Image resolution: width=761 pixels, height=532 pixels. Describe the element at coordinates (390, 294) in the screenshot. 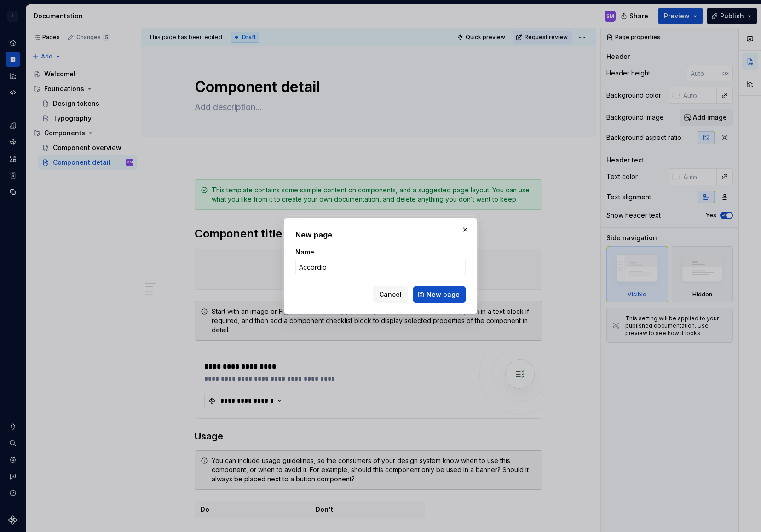

I see `button: Cancel` at that location.